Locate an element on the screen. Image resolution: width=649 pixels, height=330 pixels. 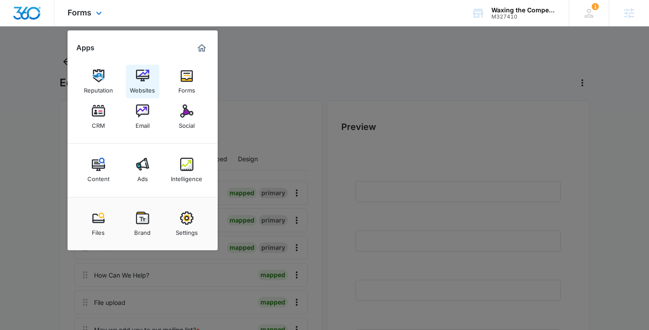
div: Websites is located at coordinates (142, 88).